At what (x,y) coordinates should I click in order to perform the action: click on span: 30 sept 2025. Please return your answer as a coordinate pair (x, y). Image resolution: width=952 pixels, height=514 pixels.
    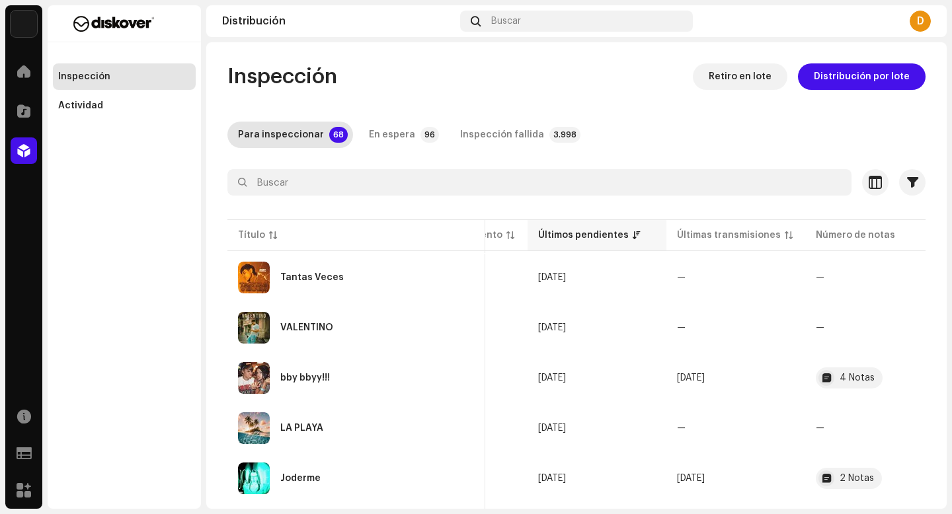
    Looking at the image, I should click on (691, 478).